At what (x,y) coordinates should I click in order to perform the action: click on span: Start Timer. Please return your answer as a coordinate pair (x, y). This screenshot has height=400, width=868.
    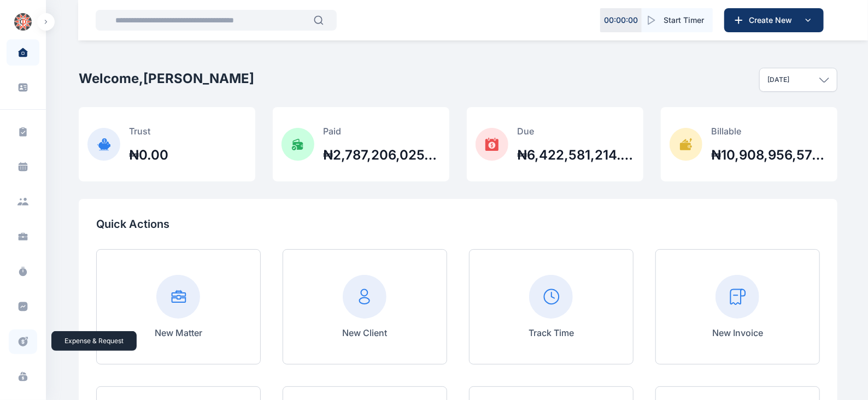
    Looking at the image, I should click on (683, 21).